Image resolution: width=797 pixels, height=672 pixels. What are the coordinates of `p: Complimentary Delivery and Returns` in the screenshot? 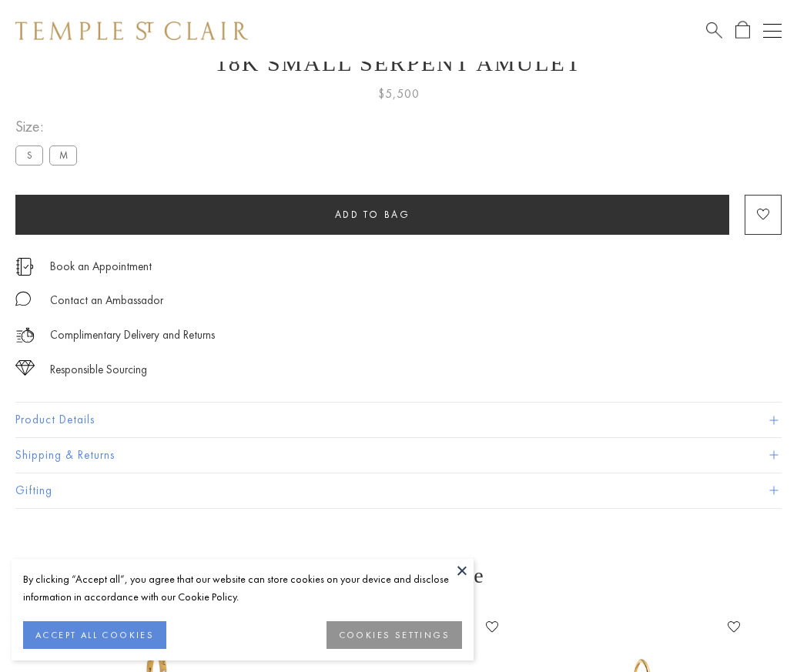 It's located at (132, 335).